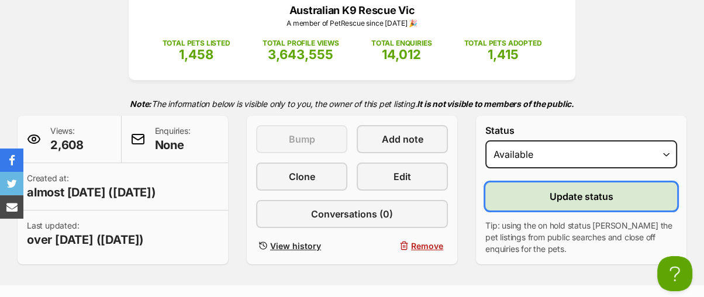 The width and height of the screenshot is (704, 297). I want to click on span: Update status, so click(582, 197).